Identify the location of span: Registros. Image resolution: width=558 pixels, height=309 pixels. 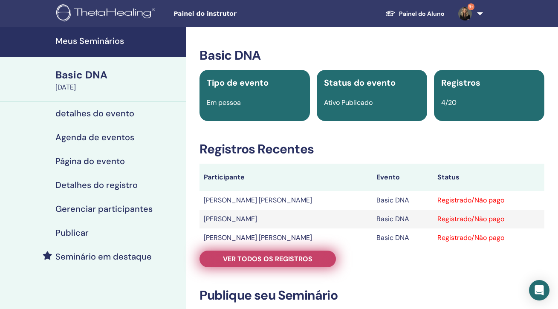
(461, 83).